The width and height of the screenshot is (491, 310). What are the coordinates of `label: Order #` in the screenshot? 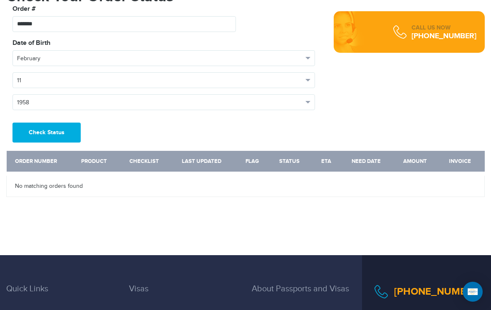 It's located at (24, 9).